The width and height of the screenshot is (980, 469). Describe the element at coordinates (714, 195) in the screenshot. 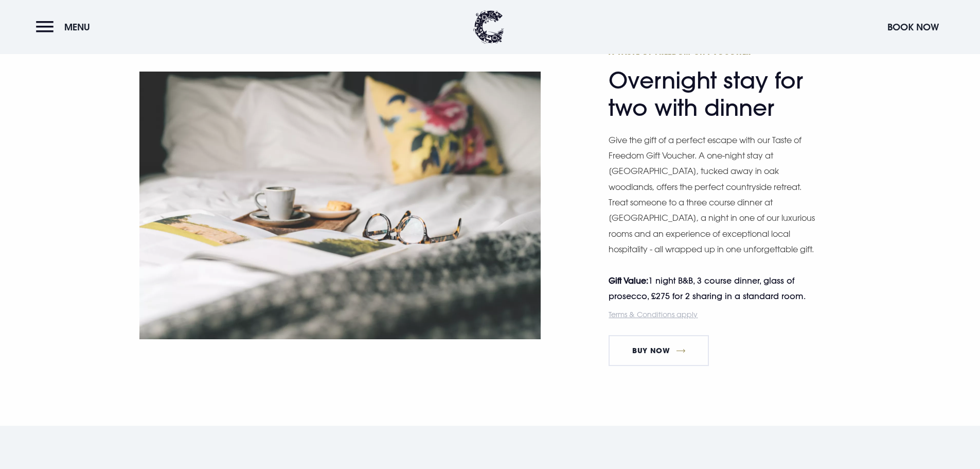

I see `p: Give the gift of a perfect escape with our Taste of Freedom Gift Voucher. A one-night stay at [GE...` at that location.